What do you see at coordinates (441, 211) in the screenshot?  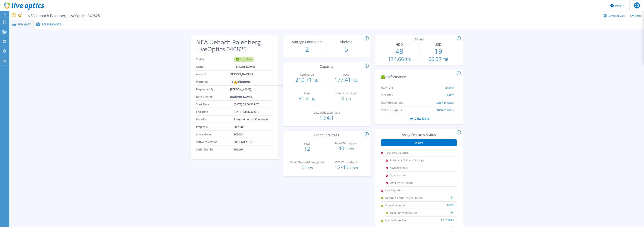 I see `div: 34` at bounding box center [441, 211].